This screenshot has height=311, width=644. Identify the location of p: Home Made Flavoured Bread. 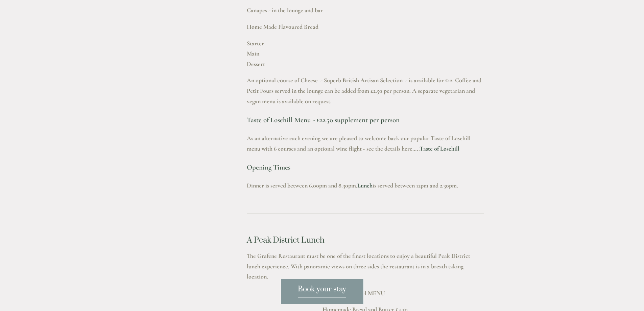
(365, 27).